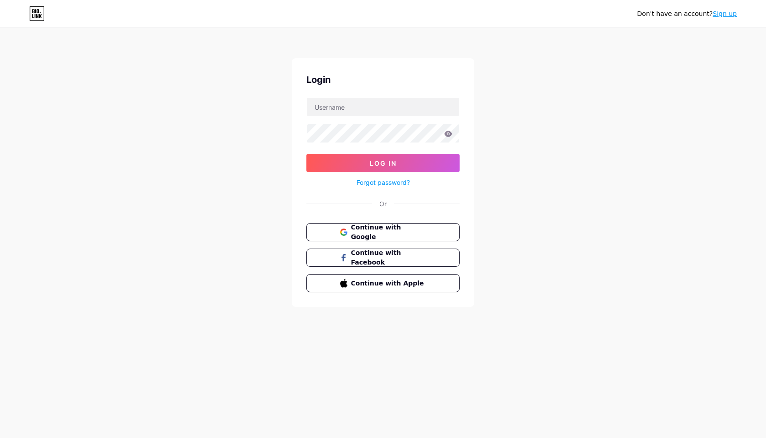  Describe the element at coordinates (383, 232) in the screenshot. I see `a: Continue with Google` at that location.